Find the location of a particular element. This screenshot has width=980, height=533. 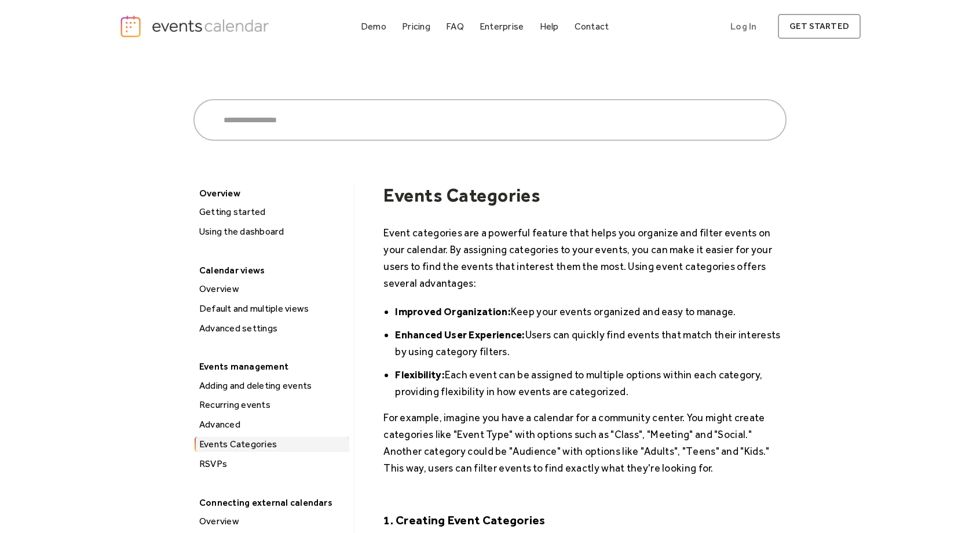

div: Pricing is located at coordinates (416, 26).